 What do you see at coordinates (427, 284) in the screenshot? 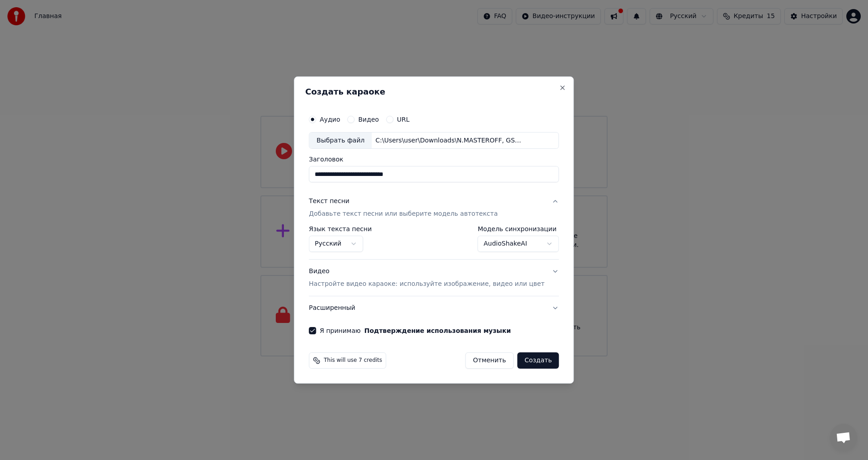
I see `p: Настройте видео караоке: используйте изображение, видео или цвет` at bounding box center [427, 284].